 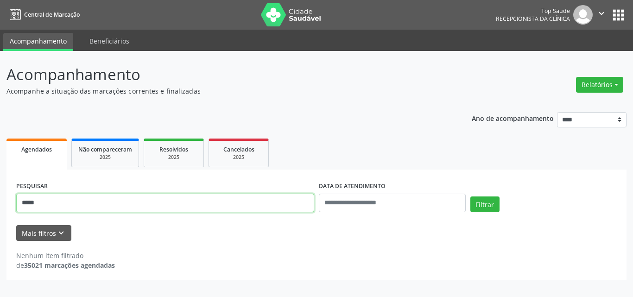 What do you see at coordinates (52, 14) in the screenshot?
I see `span: Central de Marcação` at bounding box center [52, 14].